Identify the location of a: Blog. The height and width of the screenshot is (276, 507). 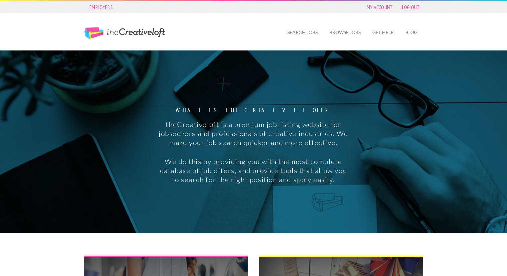
(412, 32).